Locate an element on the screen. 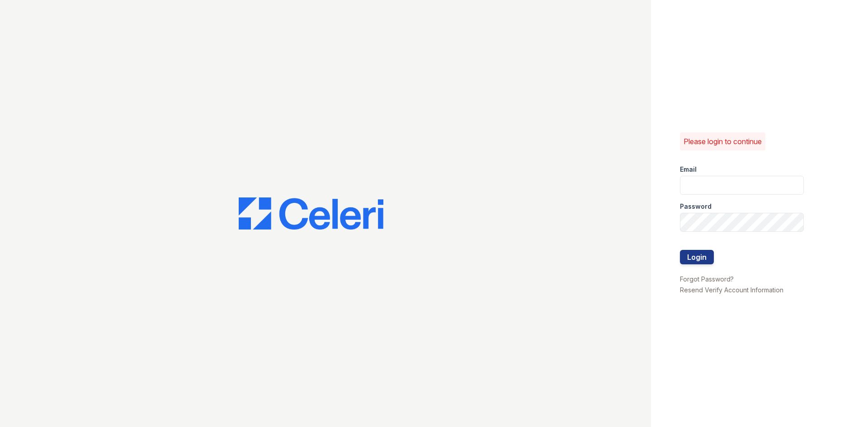 This screenshot has width=868, height=427. a: Forgot Password? is located at coordinates (706, 279).